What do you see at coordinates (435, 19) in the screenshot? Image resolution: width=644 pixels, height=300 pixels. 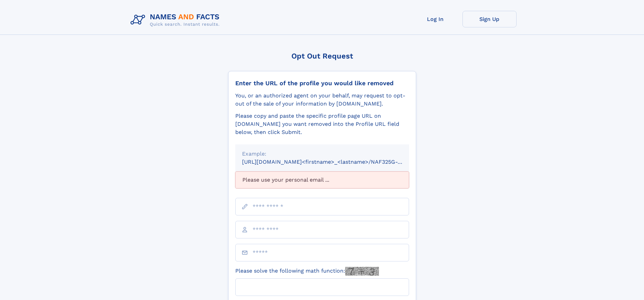 I see `a: Log In` at bounding box center [435, 19].